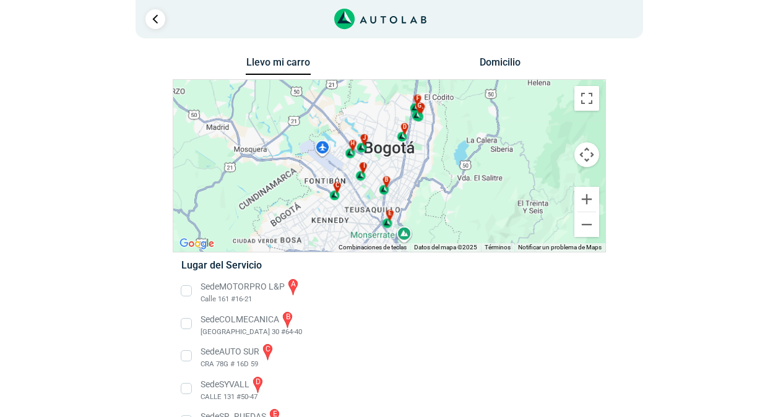 The image size is (778, 417). What do you see at coordinates (499, 65) in the screenshot?
I see `button: Domicilio` at bounding box center [499, 65].